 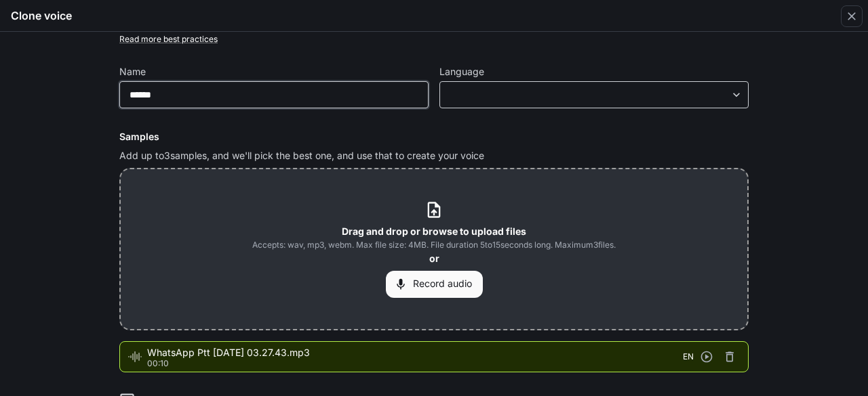 What do you see at coordinates (415, 364) in the screenshot?
I see `p: 00:10` at bounding box center [415, 364].